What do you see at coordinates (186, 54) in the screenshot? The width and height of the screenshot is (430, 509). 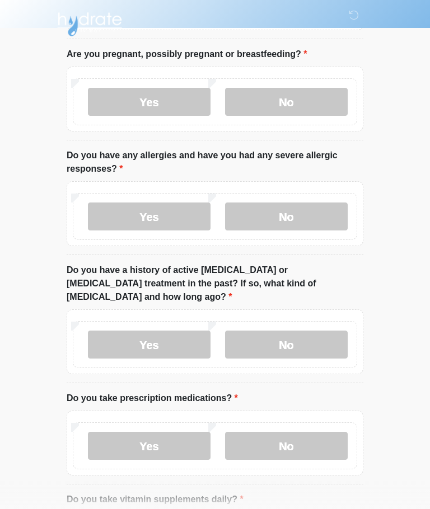 I see `label: Are you pregnant, possibly pregnant or breastfeeding?` at bounding box center [186, 54].